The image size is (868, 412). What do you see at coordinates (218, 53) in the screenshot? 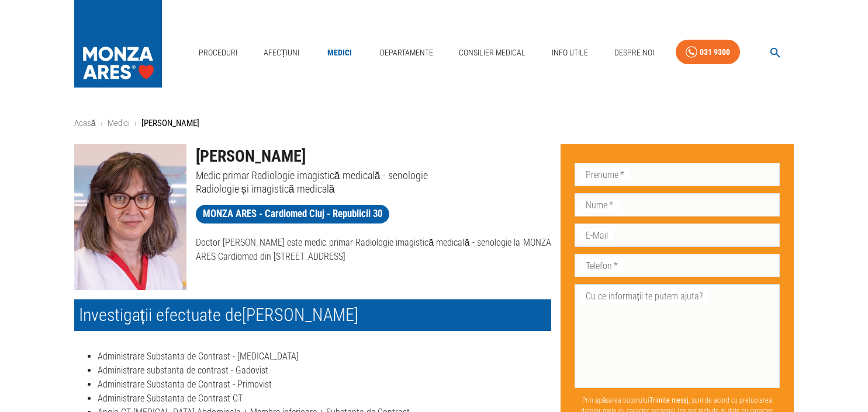
I see `a: Proceduri` at bounding box center [218, 53].